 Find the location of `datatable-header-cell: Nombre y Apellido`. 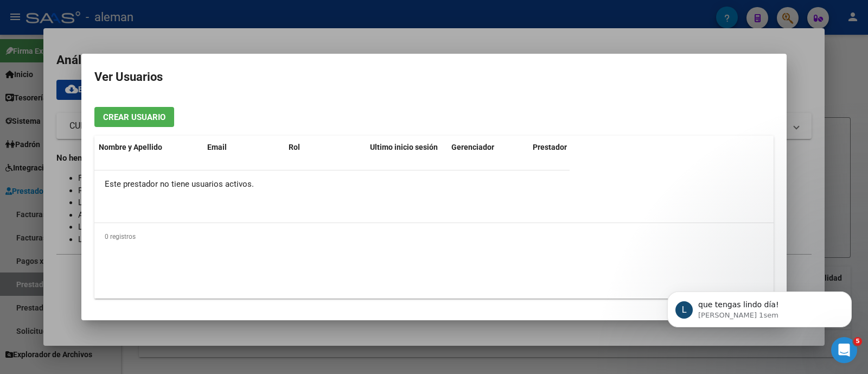

datatable-header-cell: Nombre y Apellido is located at coordinates (148, 147).